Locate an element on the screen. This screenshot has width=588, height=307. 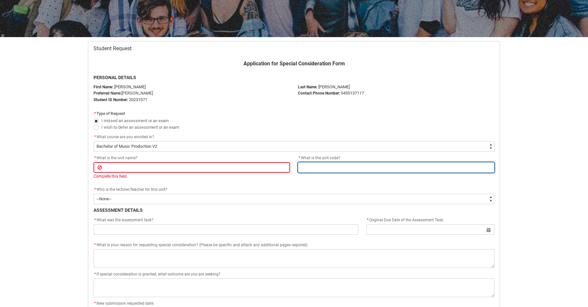
span: Original Due Date of the Assessment Task: is located at coordinates (405, 220).